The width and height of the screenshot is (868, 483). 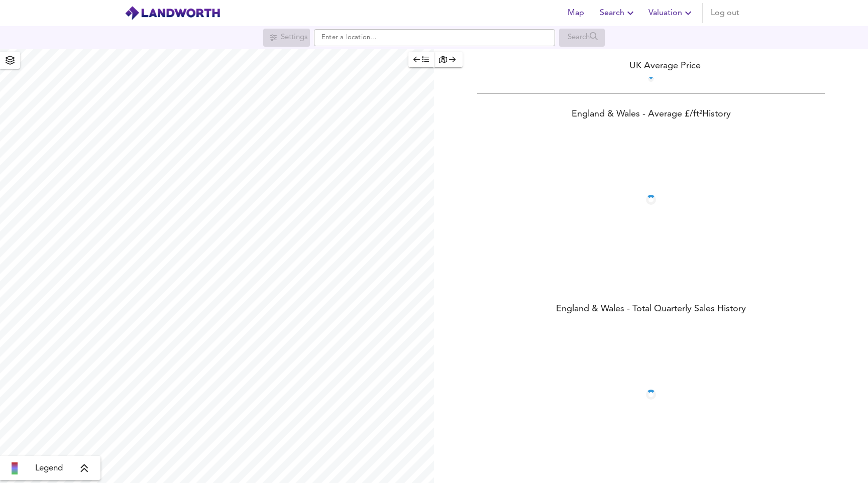 What do you see at coordinates (725, 13) in the screenshot?
I see `button: Log out` at bounding box center [725, 13].